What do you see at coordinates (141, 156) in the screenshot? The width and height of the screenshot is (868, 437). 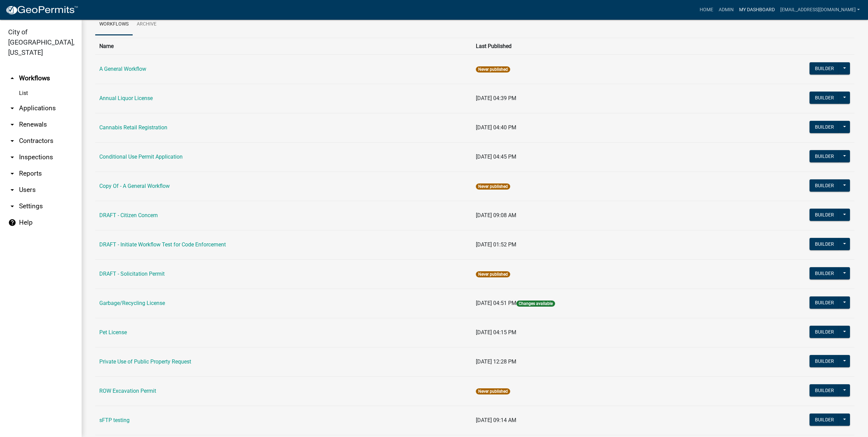 I see `a: Conditional Use Permit Application` at bounding box center [141, 156].